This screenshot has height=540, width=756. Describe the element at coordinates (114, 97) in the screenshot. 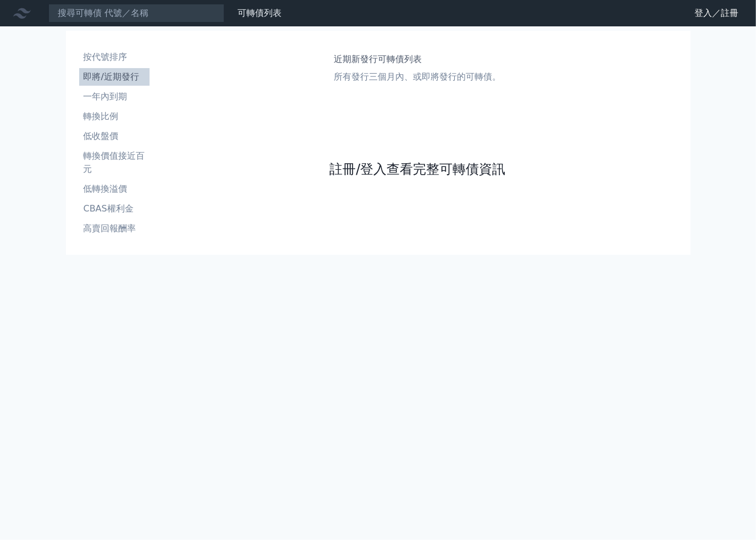

I see `a: 一年內到期` at that location.